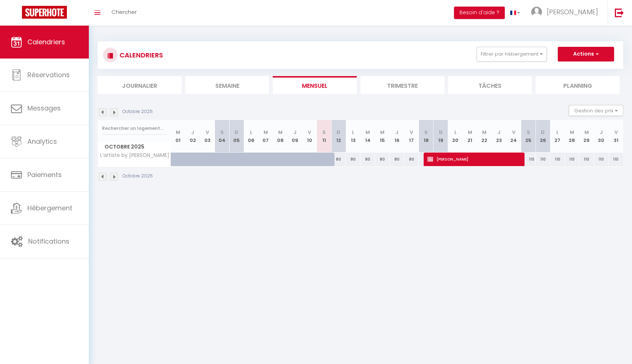  Describe the element at coordinates (222, 136) in the screenshot. I see `th: 04` at that location.